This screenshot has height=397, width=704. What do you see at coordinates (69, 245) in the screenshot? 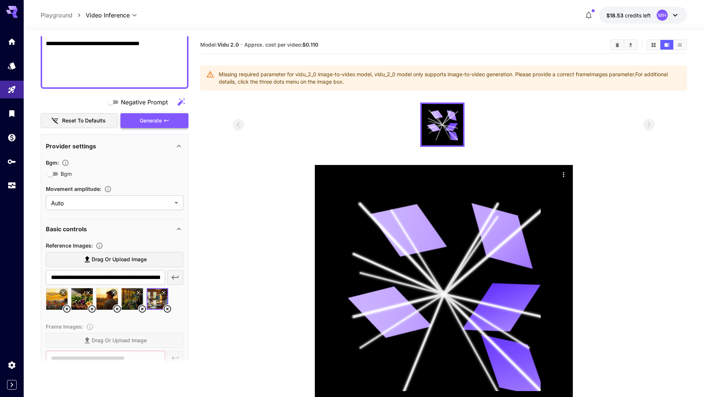
I see `span: Reference Images :` at bounding box center [69, 245].